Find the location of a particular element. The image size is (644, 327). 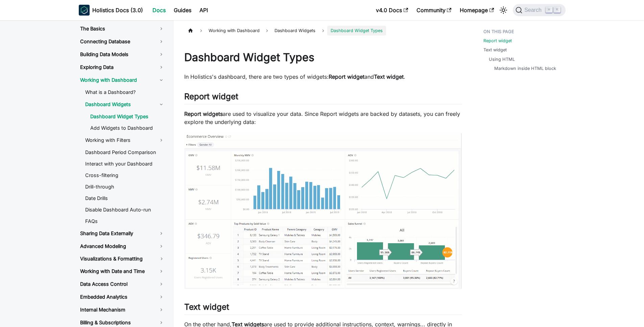

h1: Dashboard Widget Types is located at coordinates (323, 57).